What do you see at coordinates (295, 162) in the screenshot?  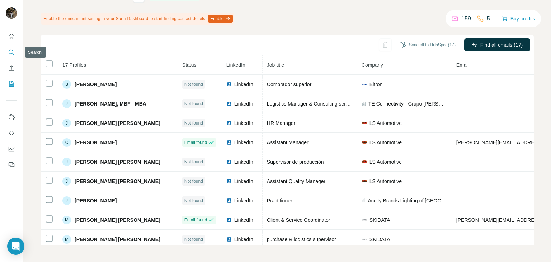 I see `span: Supervisor de producción` at bounding box center [295, 162].